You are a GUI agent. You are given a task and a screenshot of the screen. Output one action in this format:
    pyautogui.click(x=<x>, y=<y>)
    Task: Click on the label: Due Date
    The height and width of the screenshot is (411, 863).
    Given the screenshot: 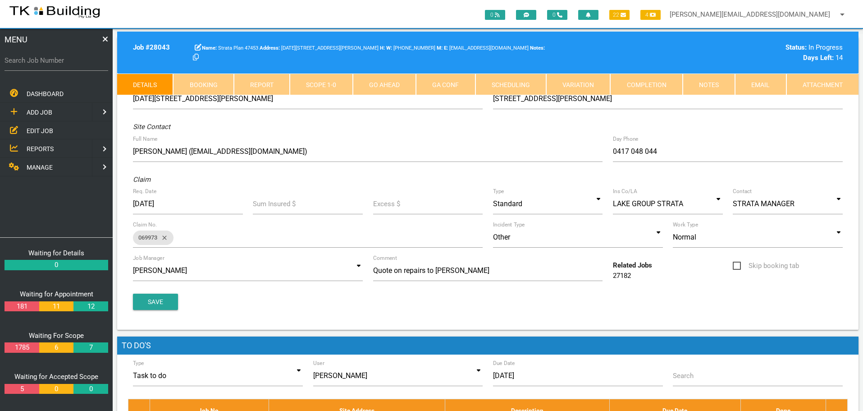 What is the action you would take?
    pyautogui.click(x=504, y=363)
    